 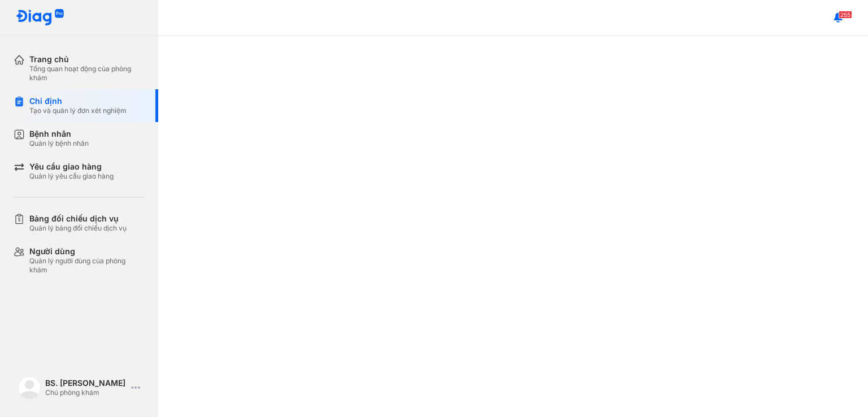 What do you see at coordinates (59, 143) in the screenshot?
I see `div: Quản lý bệnh nhân` at bounding box center [59, 143].